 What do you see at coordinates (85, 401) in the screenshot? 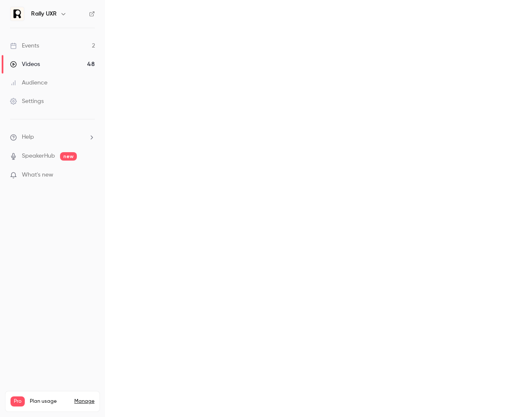
I see `a: Manage` at bounding box center [85, 401].